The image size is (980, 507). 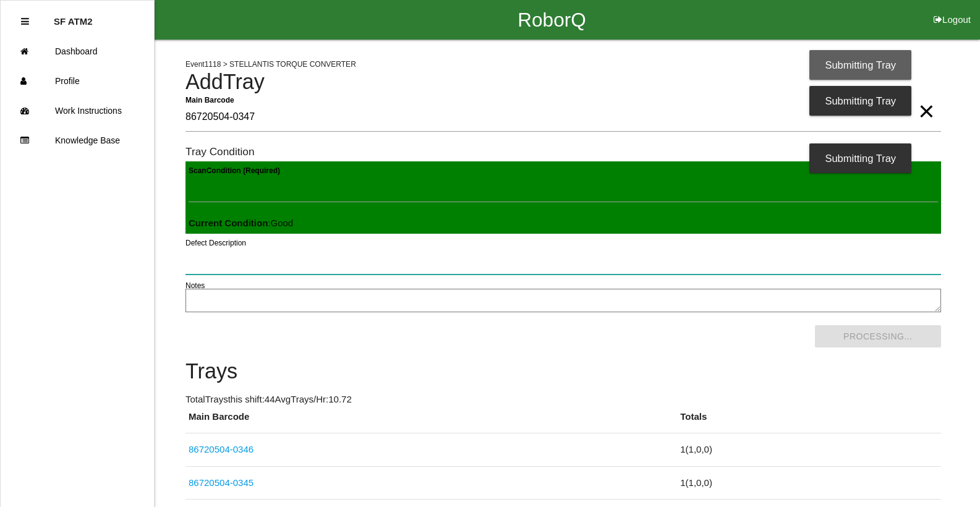 What do you see at coordinates (228, 222) in the screenshot?
I see `b: Current Condition` at bounding box center [228, 222].